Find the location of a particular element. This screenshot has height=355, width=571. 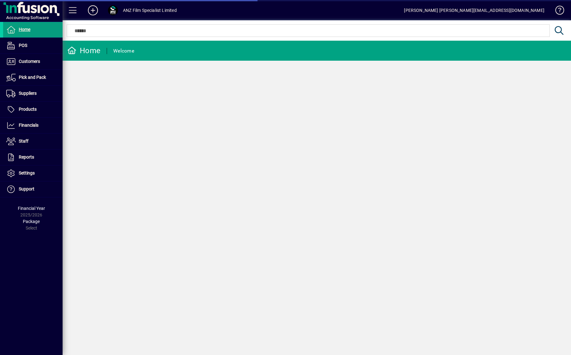

div: ANZ Film Specialist Limited is located at coordinates (150, 10).